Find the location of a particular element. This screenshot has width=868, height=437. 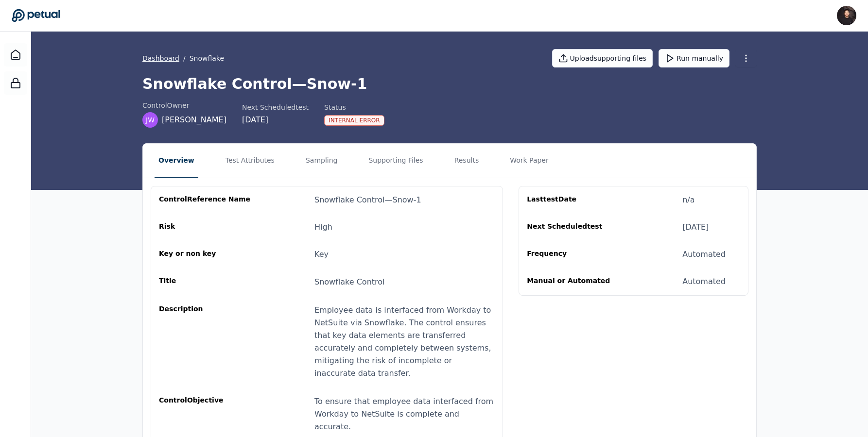

button: Results is located at coordinates (466, 161).